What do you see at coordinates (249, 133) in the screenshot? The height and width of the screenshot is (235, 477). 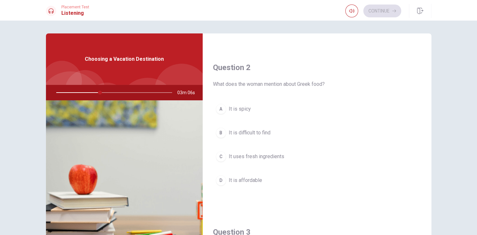 I see `span: It is difficult to find` at bounding box center [249, 133].